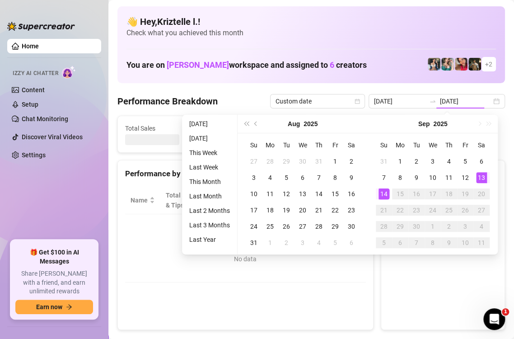  Describe the element at coordinates (506, 312) in the screenshot. I see `span: 1` at that location.